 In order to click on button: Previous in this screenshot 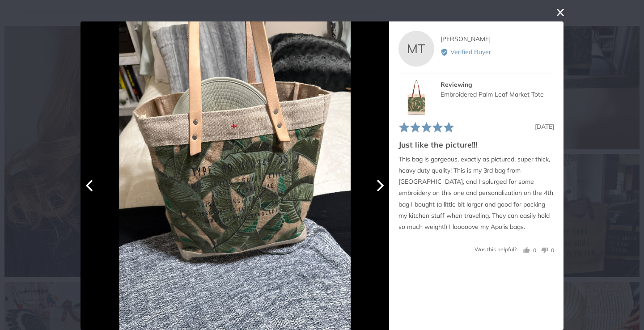, I will do `click(90, 186)`.